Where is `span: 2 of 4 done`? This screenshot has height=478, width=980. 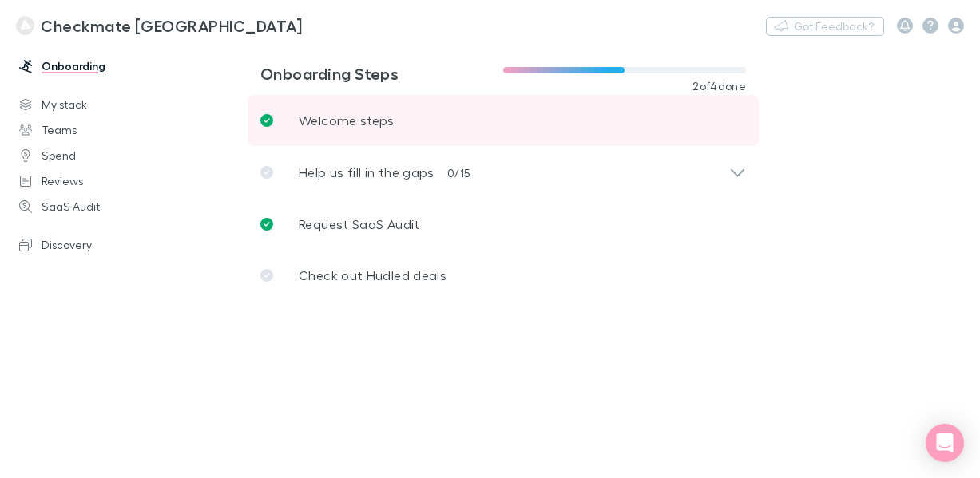
span: 2 of 4 done is located at coordinates (718, 86).